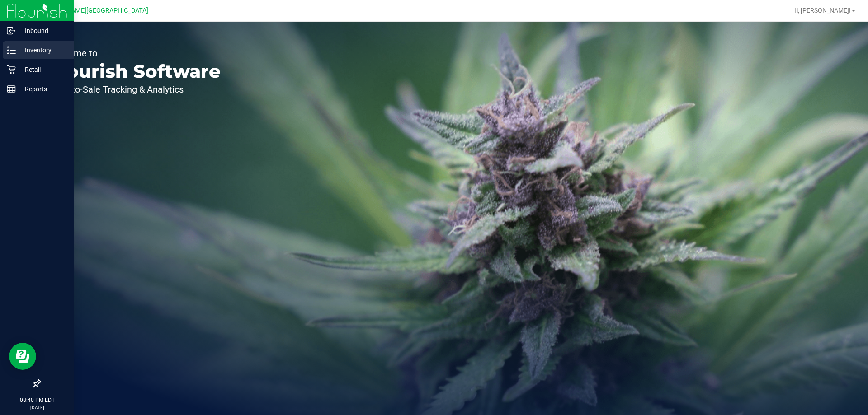 This screenshot has width=868, height=415. What do you see at coordinates (11, 70) in the screenshot?
I see `inline-svg: Retail` at bounding box center [11, 70].